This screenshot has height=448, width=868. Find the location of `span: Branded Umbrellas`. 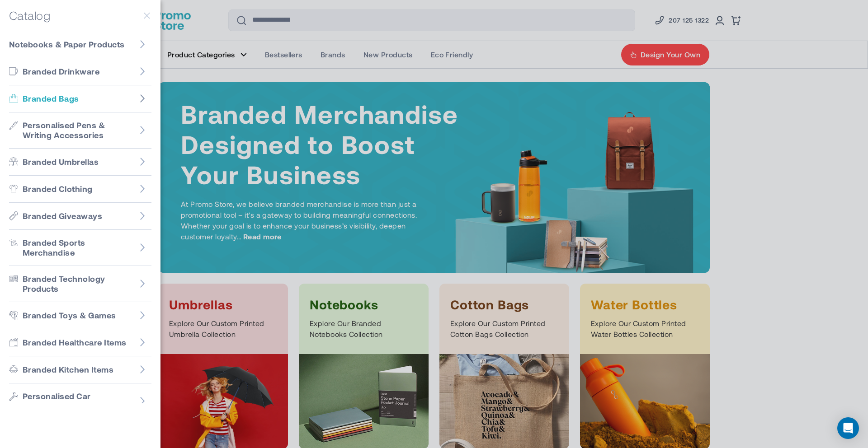

span: Branded Umbrellas is located at coordinates (61, 162).